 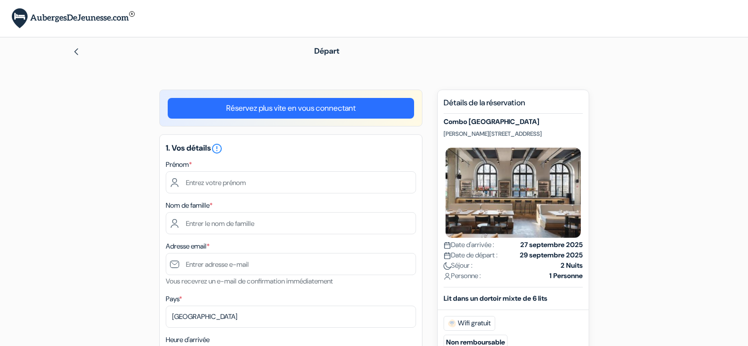 I want to click on h5: 1. Vos détails, so click(x=291, y=149).